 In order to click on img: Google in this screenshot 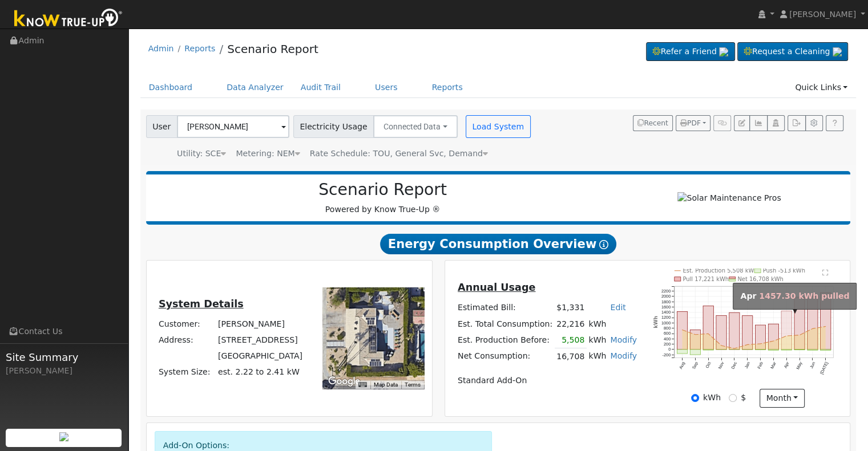, I will do `click(344, 381)`.